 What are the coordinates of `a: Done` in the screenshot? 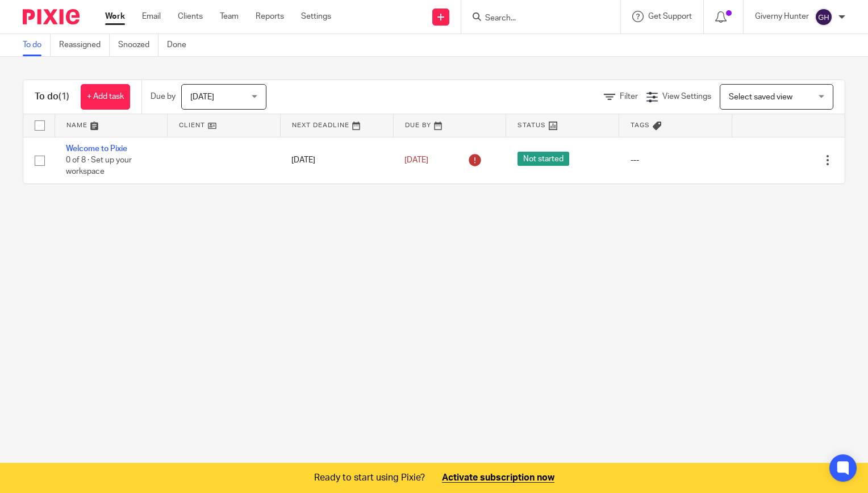 It's located at (180, 45).